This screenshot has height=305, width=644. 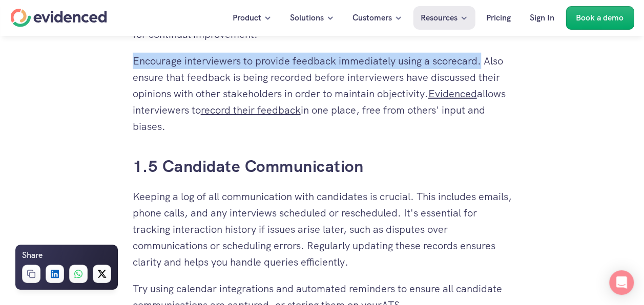 What do you see at coordinates (453, 94) in the screenshot?
I see `a: Evidenced` at bounding box center [453, 94].